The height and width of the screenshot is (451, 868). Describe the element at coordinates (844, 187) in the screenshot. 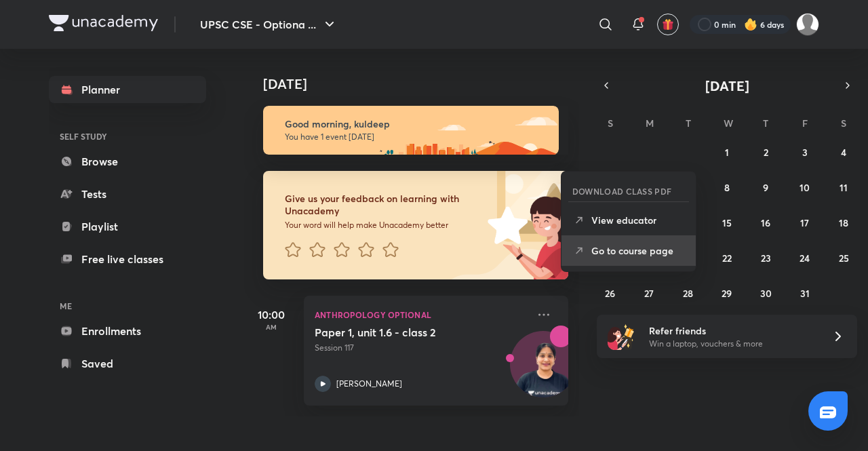

I see `button: October 11, 2025` at that location.